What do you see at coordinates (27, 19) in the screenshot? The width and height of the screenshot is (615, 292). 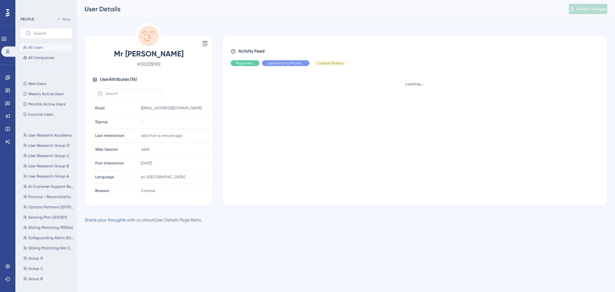 I see `div: PEOPLE` at bounding box center [27, 19].